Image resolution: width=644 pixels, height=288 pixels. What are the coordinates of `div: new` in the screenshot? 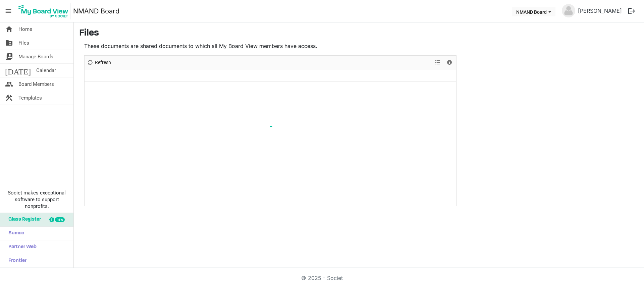 It's located at (59, 220).